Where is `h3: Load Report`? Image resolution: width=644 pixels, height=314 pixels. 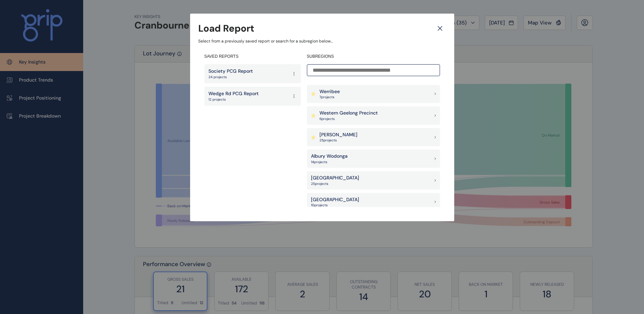
h3: Load Report is located at coordinates (226, 28).